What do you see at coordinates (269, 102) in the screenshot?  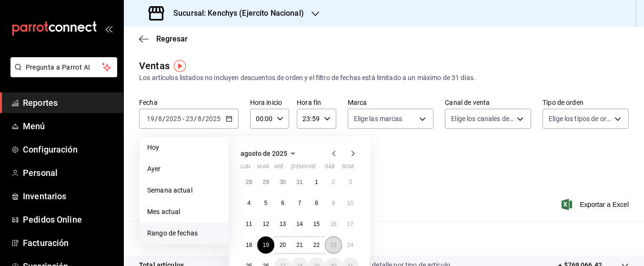 I see `label: Hora inicio` at bounding box center [269, 102].